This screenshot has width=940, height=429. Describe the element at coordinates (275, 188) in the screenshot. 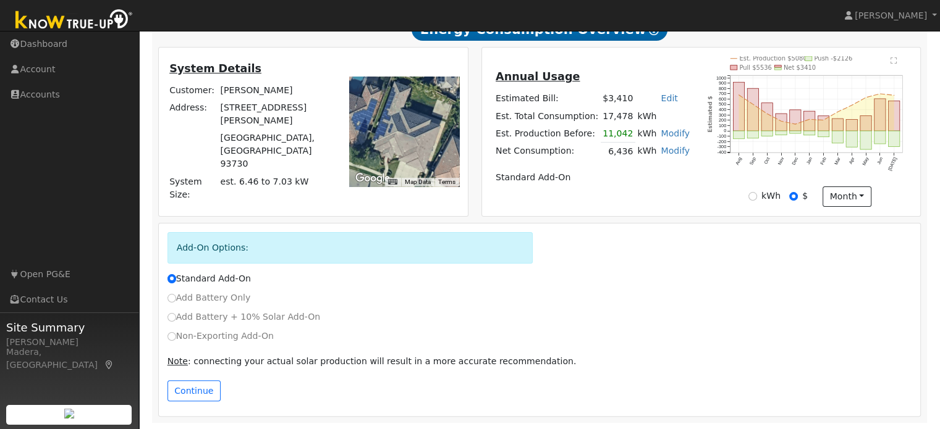

I see `td: System Size` at that location.